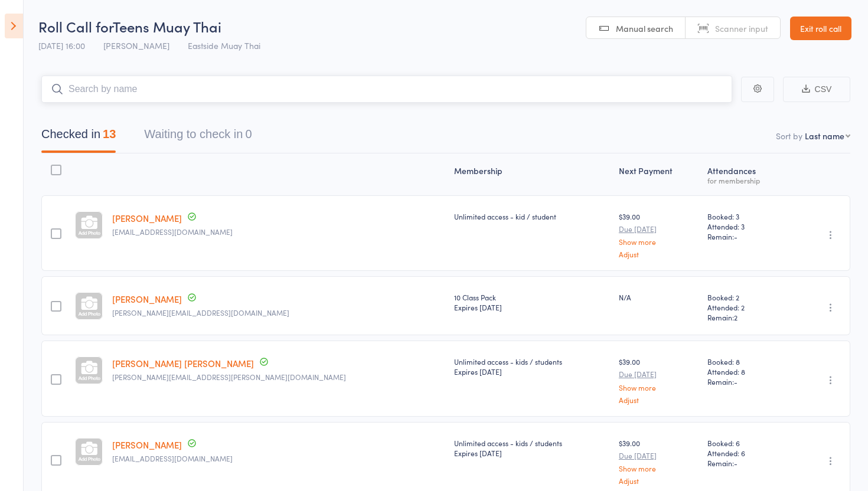  I want to click on div: 0, so click(248, 134).